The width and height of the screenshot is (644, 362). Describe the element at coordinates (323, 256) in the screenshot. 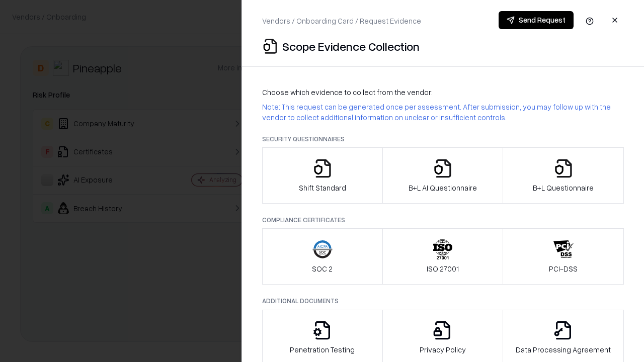

I see `button: SOC 2` at that location.